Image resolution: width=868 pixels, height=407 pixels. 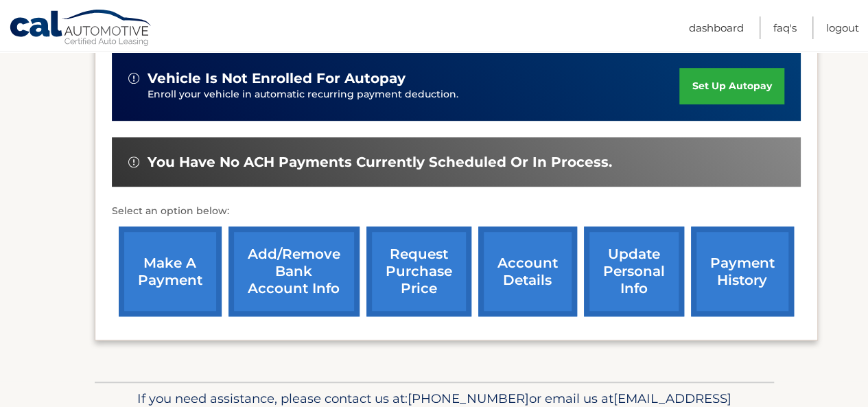 What do you see at coordinates (785, 27) in the screenshot?
I see `a: FAQ's` at bounding box center [785, 27].